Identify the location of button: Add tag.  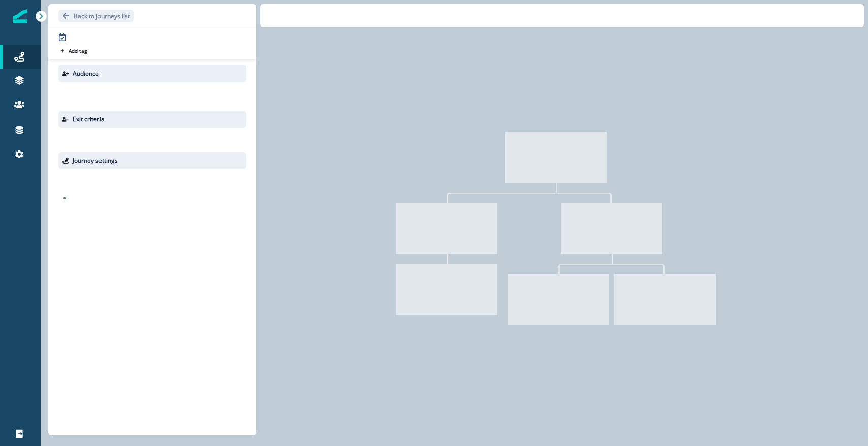
(74, 51).